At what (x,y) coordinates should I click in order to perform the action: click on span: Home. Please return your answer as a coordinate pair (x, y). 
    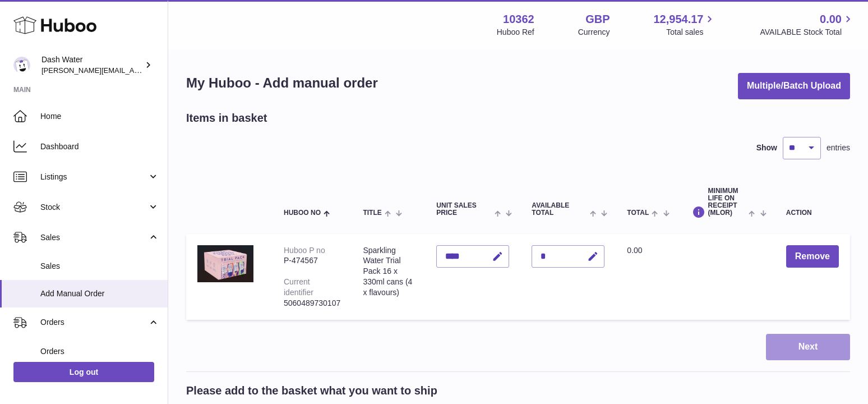
    Looking at the image, I should click on (100, 116).